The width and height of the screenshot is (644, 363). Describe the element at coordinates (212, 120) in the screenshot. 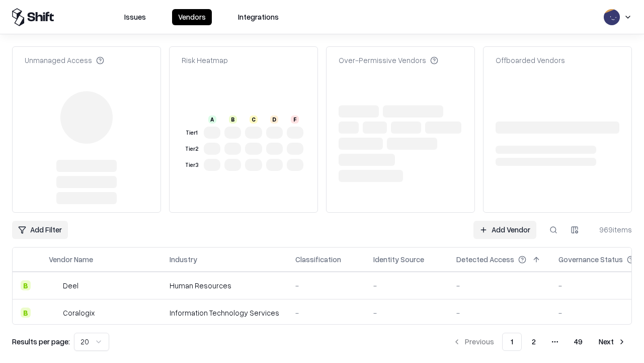

I see `div: A` at that location.